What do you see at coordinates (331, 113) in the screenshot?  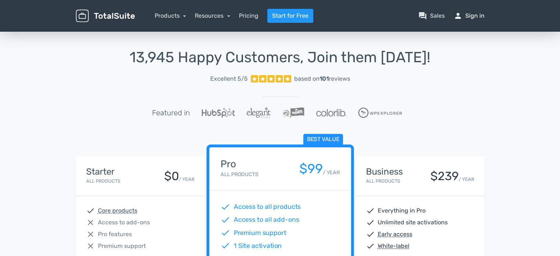 I see `img: Colorlib` at bounding box center [331, 113].